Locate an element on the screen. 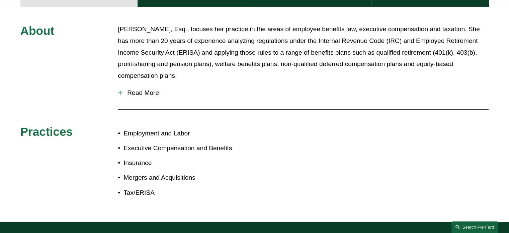 The height and width of the screenshot is (233, 509). p: Tax/ERISA is located at coordinates (189, 192).